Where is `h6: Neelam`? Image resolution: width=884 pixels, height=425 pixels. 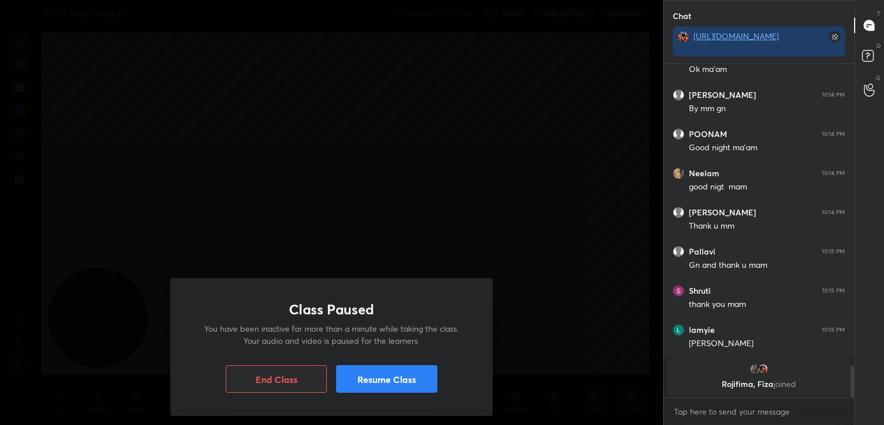 h6: Neelam is located at coordinates (704, 173).